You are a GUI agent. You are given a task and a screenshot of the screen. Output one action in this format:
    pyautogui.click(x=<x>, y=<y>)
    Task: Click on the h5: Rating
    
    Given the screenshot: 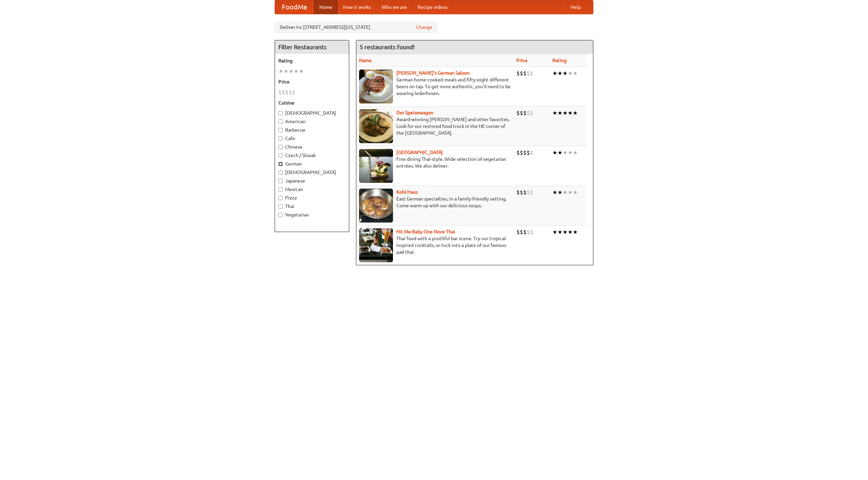 What is the action you would take?
    pyautogui.click(x=312, y=61)
    